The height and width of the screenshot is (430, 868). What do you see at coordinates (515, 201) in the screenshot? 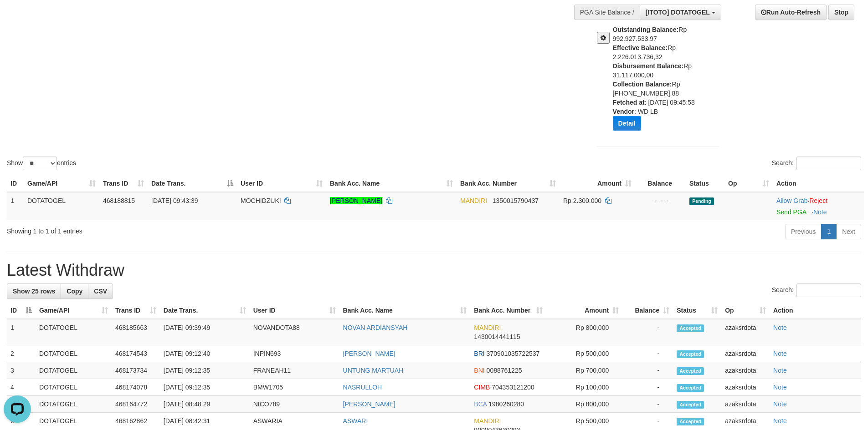
I see `span: Copy 1350015790437 to clipboard` at bounding box center [515, 201].